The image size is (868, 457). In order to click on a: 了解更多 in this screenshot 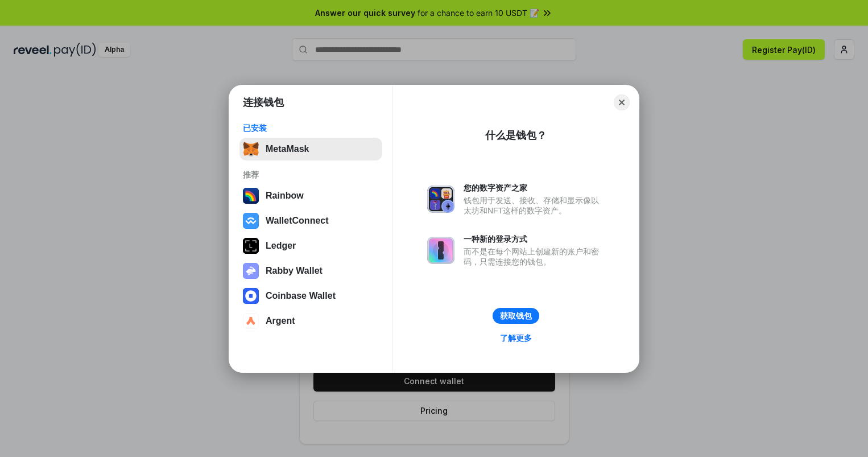, I will do `click(516, 338)`.